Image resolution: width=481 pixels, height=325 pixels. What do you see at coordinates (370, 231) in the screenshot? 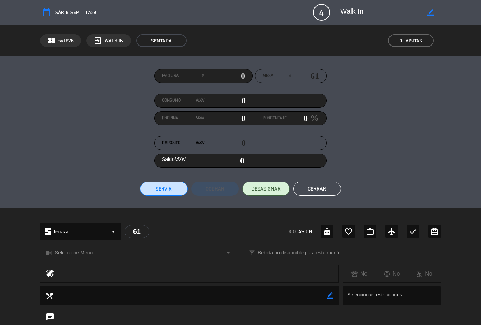
I see `i: work_outline` at bounding box center [370, 231].